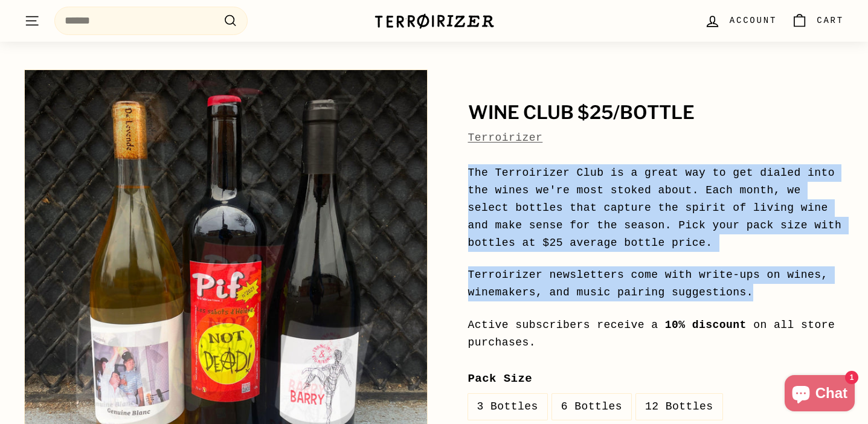 This screenshot has height=424, width=868. I want to click on strong: 10% discount, so click(705, 325).